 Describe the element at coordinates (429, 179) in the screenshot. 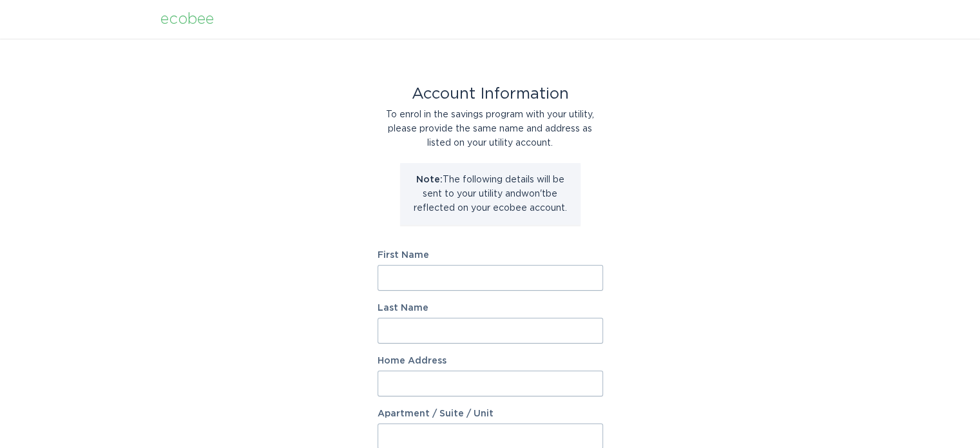

I see `strong: Note:` at that location.